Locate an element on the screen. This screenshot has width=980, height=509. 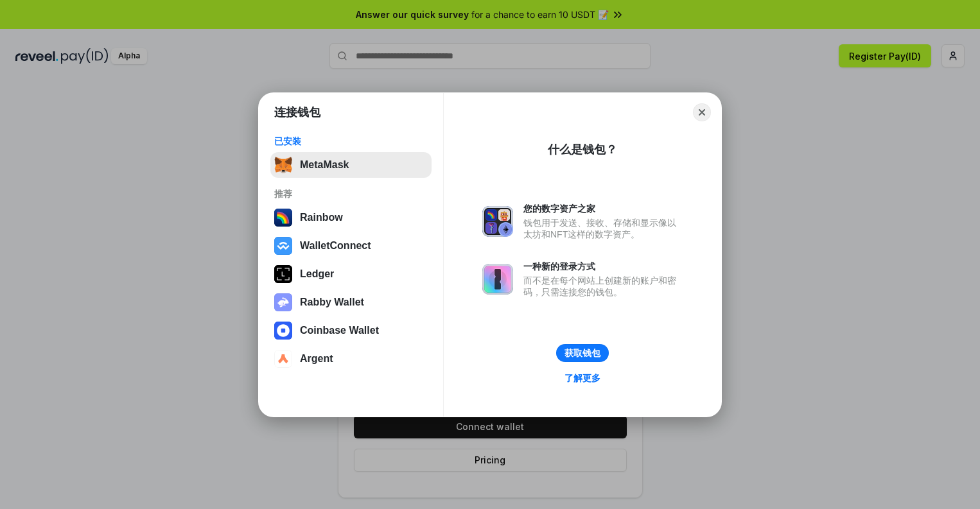
div: Rainbow is located at coordinates (321, 217).